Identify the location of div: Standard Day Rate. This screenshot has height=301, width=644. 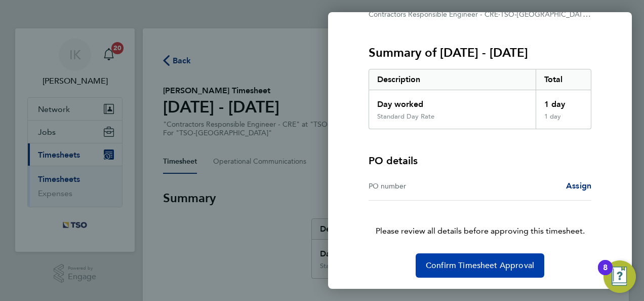
(406, 116).